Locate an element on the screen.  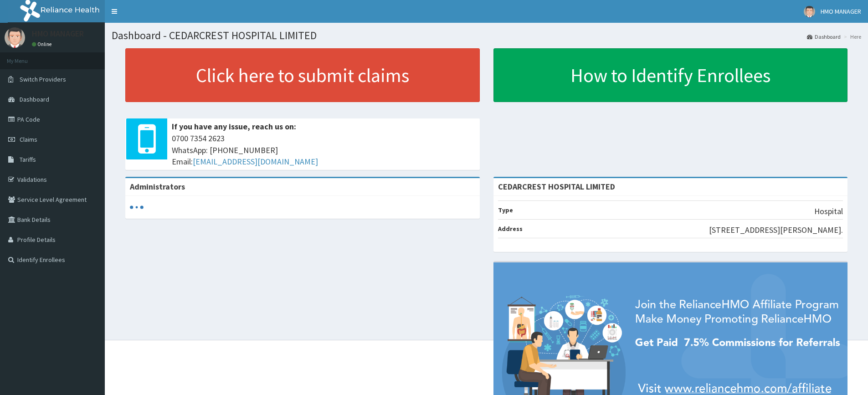
p: Hospital is located at coordinates (828, 212).